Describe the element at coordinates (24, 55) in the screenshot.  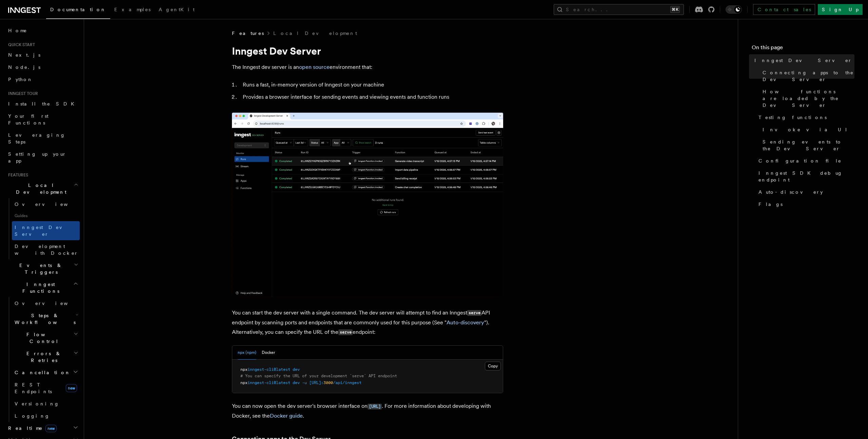
I see `span: Next.js` at that location.